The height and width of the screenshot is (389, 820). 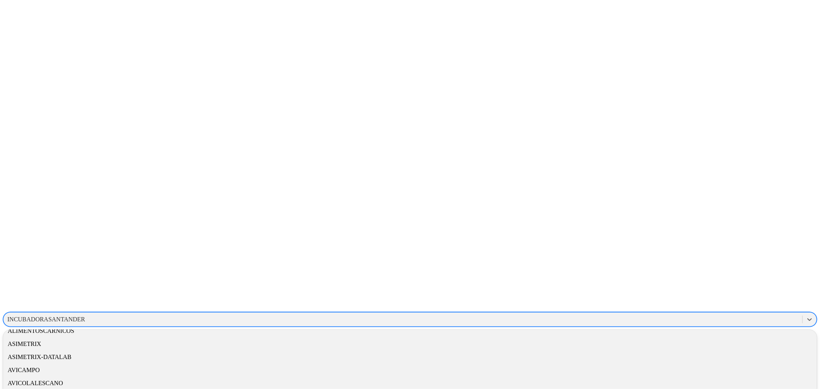 I want to click on div: ASIMETRIX, so click(x=410, y=344).